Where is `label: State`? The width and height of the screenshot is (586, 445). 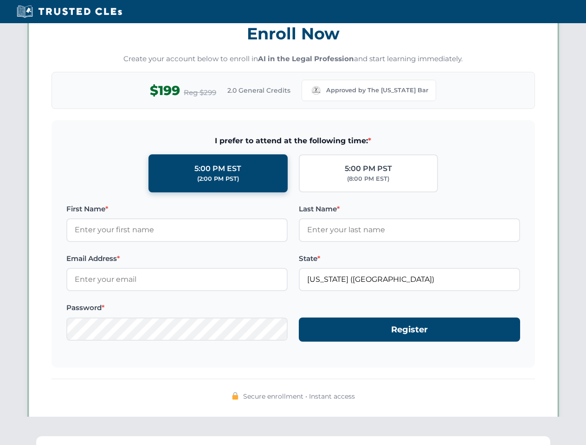
label: State is located at coordinates (409, 259).